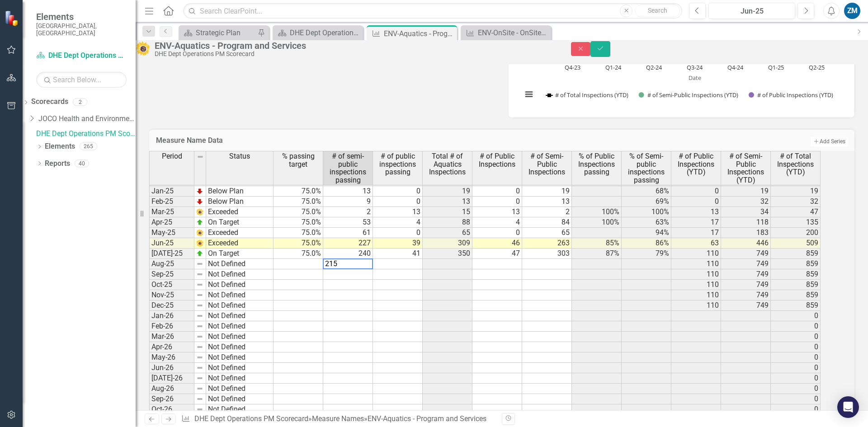 The height and width of the screenshot is (427, 868). Describe the element at coordinates (513, 32) in the screenshot. I see `div: ENV-OnSite - OnSite Program/Services` at that location.